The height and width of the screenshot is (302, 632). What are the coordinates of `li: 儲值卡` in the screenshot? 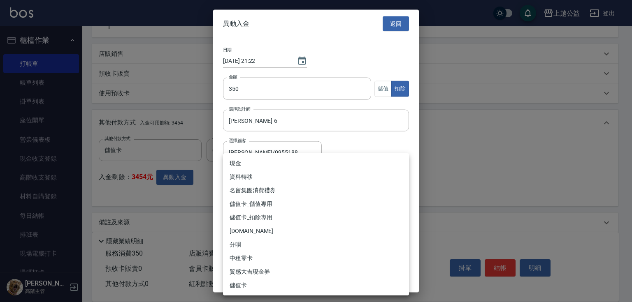 It's located at (316, 286).